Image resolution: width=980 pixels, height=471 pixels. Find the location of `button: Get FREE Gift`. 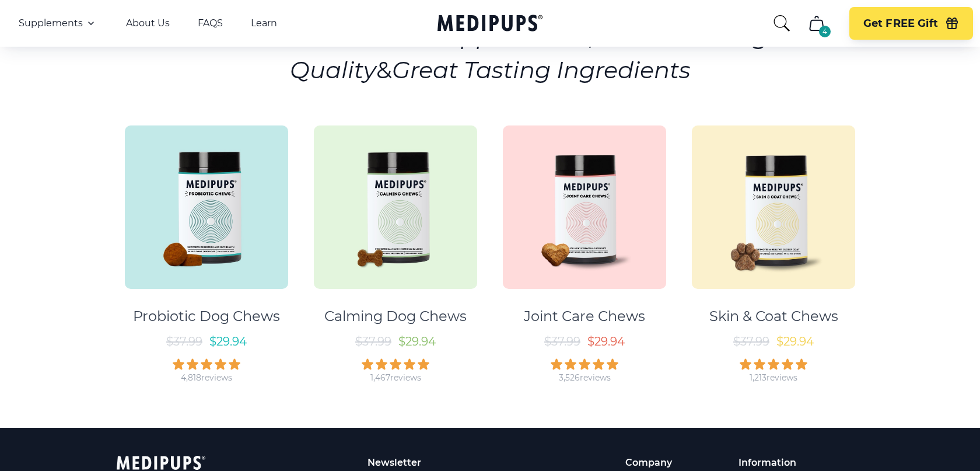

button: Get FREE Gift is located at coordinates (911, 23).